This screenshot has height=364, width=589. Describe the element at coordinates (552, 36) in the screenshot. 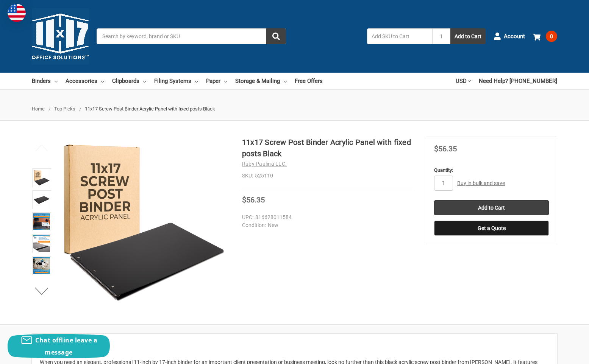

I see `span: 0` at that location.